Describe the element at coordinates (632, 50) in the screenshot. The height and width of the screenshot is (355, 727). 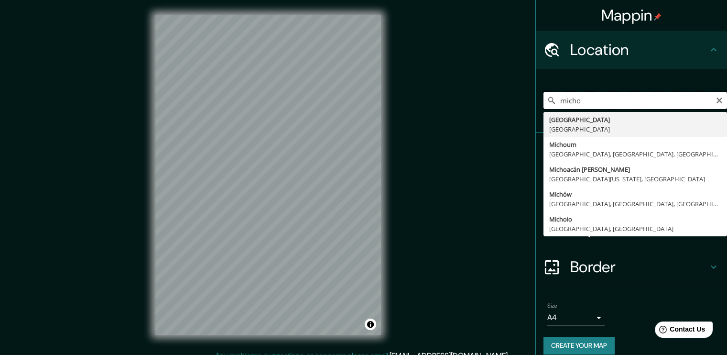
I see `div: Location` at that location.